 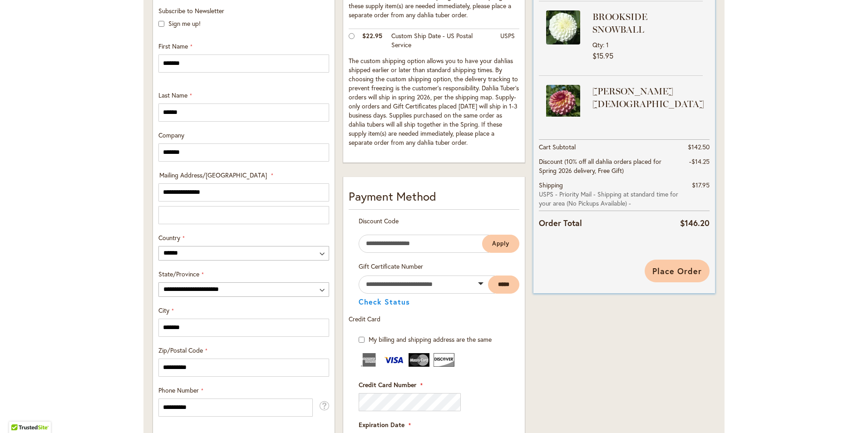 I want to click on strong: BROOKSIDE SNOWBALL, so click(x=646, y=23).